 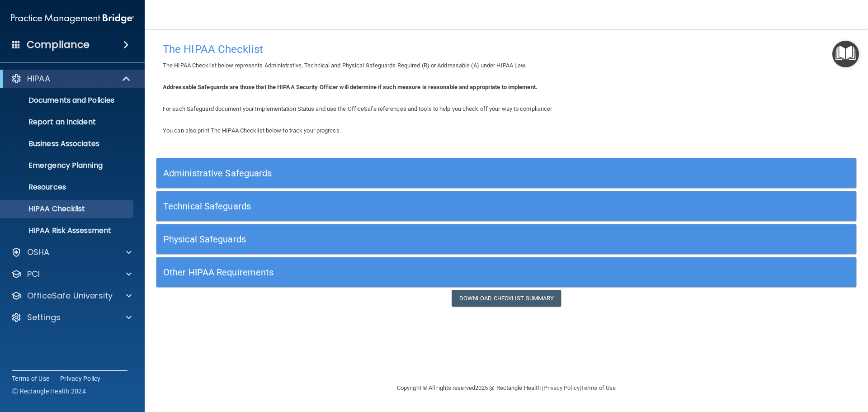 What do you see at coordinates (71, 296) in the screenshot?
I see `a: OfficeSafe University` at bounding box center [71, 296].